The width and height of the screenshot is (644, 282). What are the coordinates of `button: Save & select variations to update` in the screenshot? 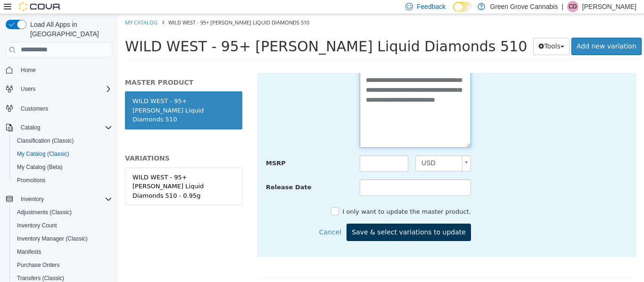 It's located at (291, 218).